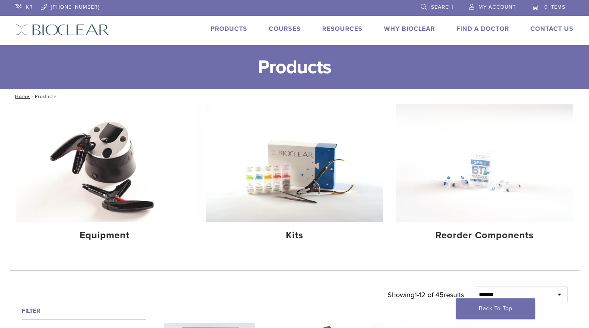 Image resolution: width=589 pixels, height=328 pixels. I want to click on span: 0 items, so click(555, 7).